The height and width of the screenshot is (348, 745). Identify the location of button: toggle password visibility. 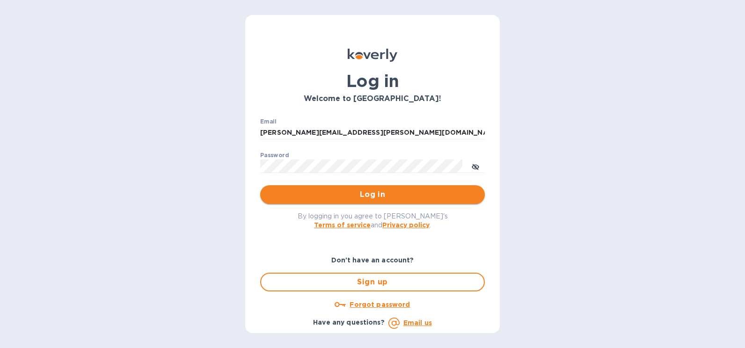
(475, 166).